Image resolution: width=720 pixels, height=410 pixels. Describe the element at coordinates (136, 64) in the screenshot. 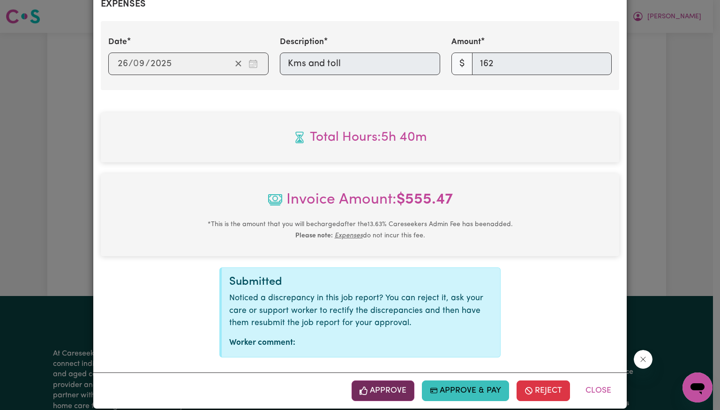

I see `span: 0` at that location.